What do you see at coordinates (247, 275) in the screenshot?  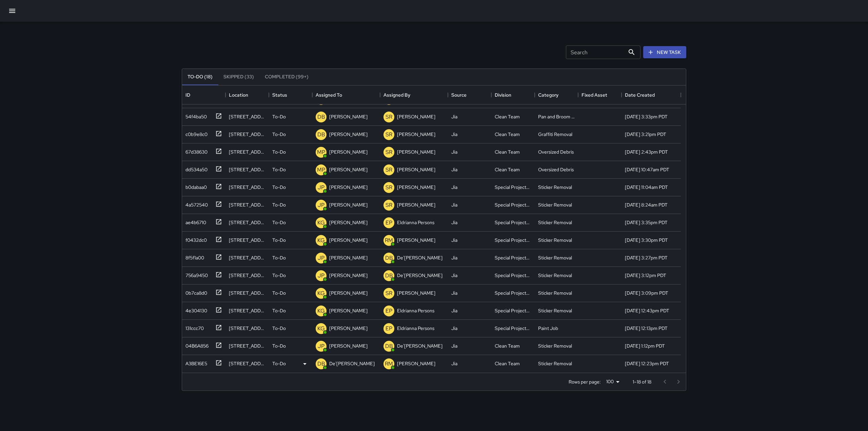 I see `div: 624 Sacramento Street` at bounding box center [247, 275].